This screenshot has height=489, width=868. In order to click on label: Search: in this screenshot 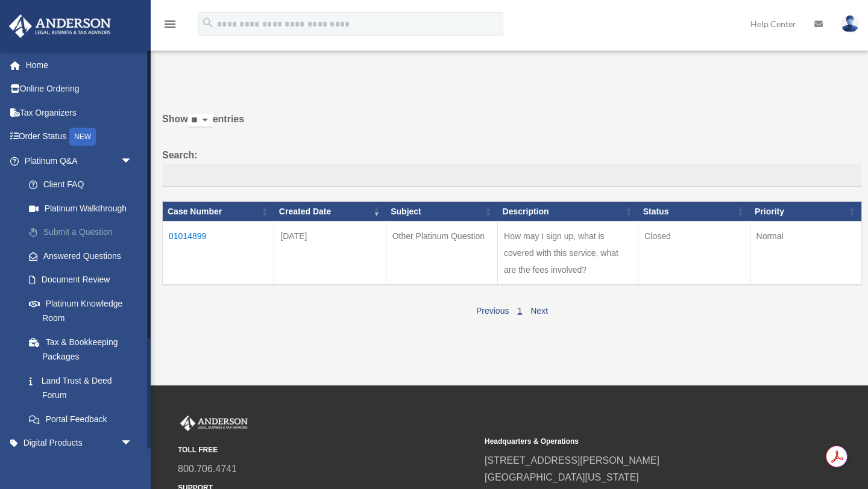, I will do `click(511, 167)`.